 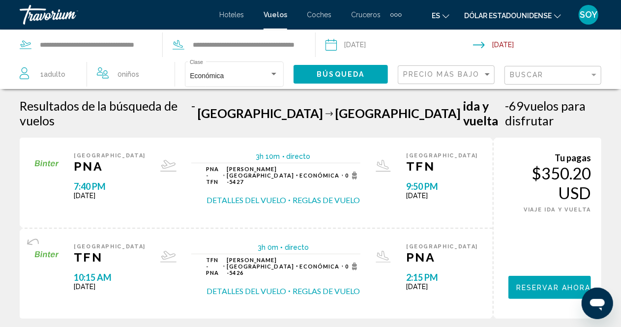 I want to click on span: TFN - PNA, so click(x=213, y=266).